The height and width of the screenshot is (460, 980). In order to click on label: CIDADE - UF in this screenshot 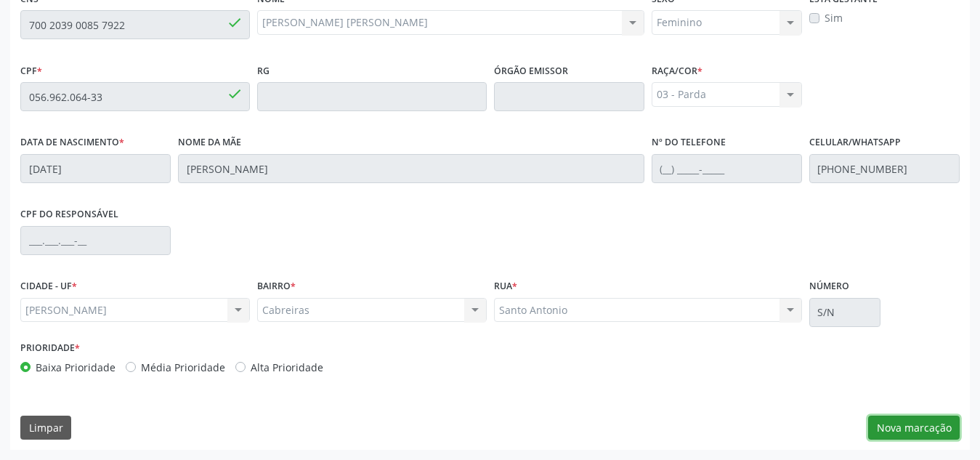, I will do `click(48, 286)`.